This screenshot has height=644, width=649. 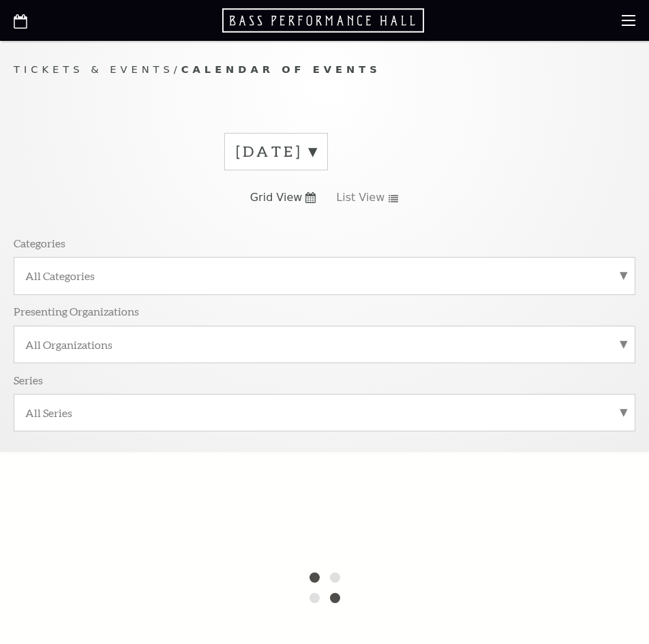 What do you see at coordinates (28, 380) in the screenshot?
I see `p: Series` at bounding box center [28, 380].